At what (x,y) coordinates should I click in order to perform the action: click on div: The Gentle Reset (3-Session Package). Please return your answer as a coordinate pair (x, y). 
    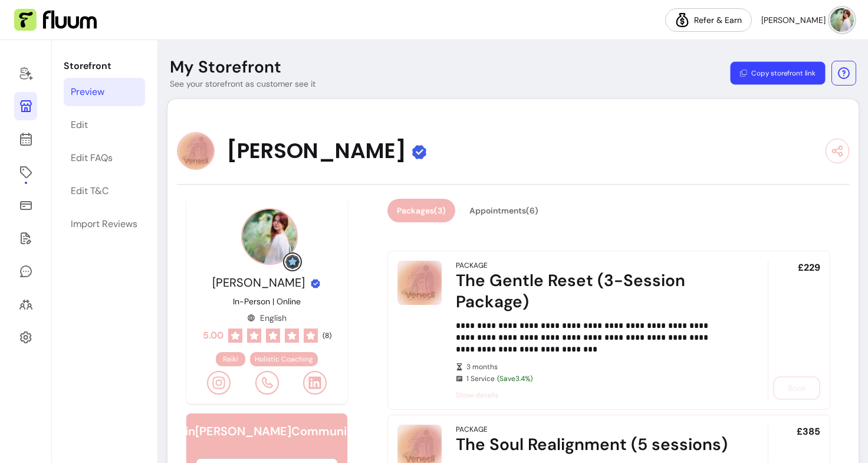
    Looking at the image, I should click on (594, 291).